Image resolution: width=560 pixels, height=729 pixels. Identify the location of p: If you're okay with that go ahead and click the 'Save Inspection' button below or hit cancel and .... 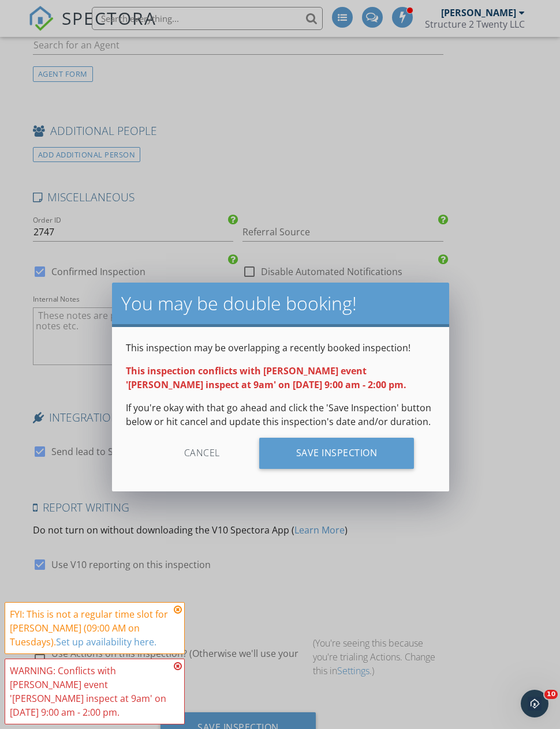
(280, 415).